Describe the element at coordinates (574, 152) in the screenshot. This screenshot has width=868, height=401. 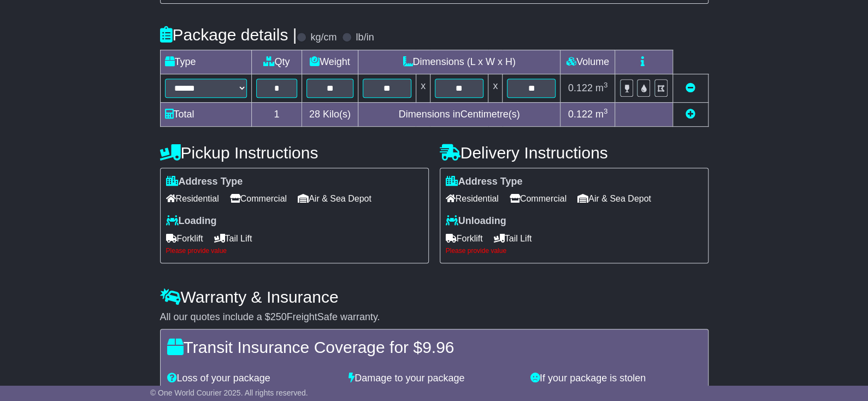
I see `h4: Delivery Instructions` at that location.